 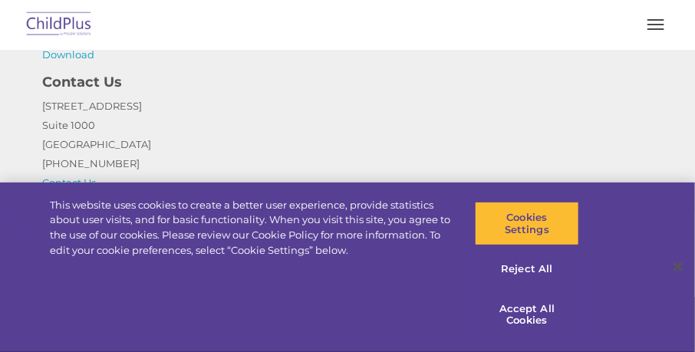 I want to click on h4: Contact Us, so click(x=348, y=83).